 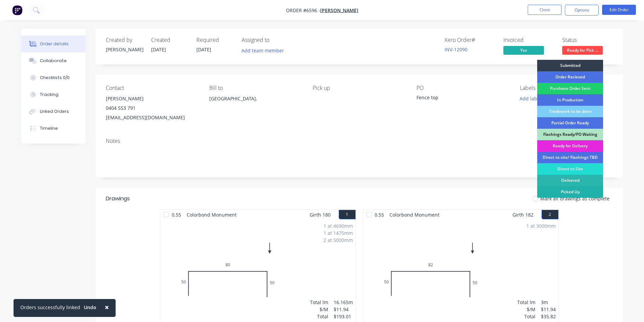 I want to click on div: Purchase Order Sent, so click(x=570, y=89).